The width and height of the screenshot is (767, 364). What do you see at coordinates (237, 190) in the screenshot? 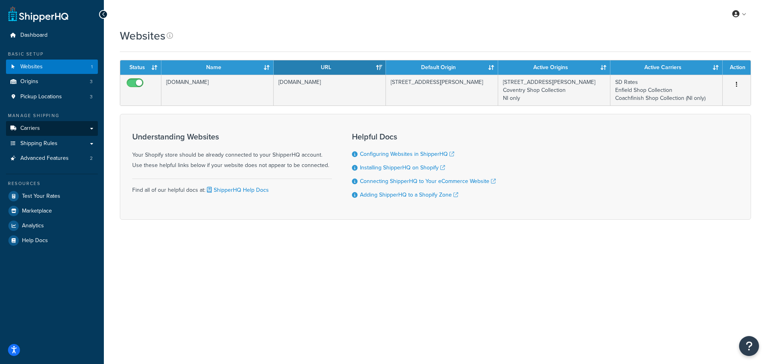
I see `a: ShipperHQ Help Docs` at bounding box center [237, 190].